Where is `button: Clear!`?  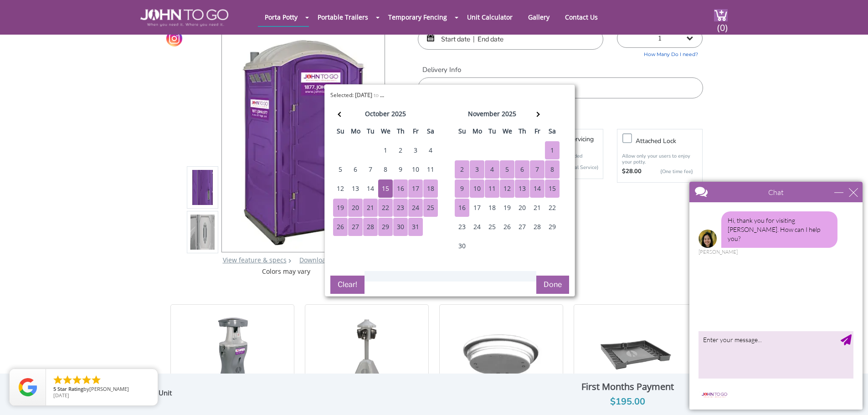
button: Clear! is located at coordinates (347, 285).